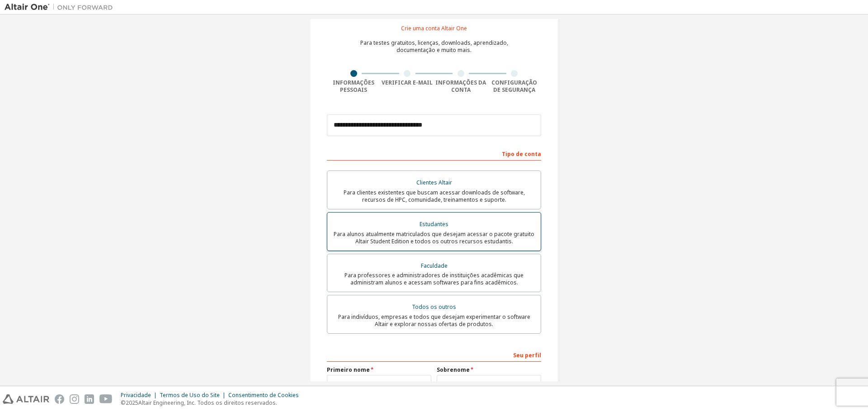 The width and height of the screenshot is (868, 412). What do you see at coordinates (207, 403) in the screenshot?
I see `font: Altair Engineering, Inc. Todos os direitos reservados.` at bounding box center [207, 403].